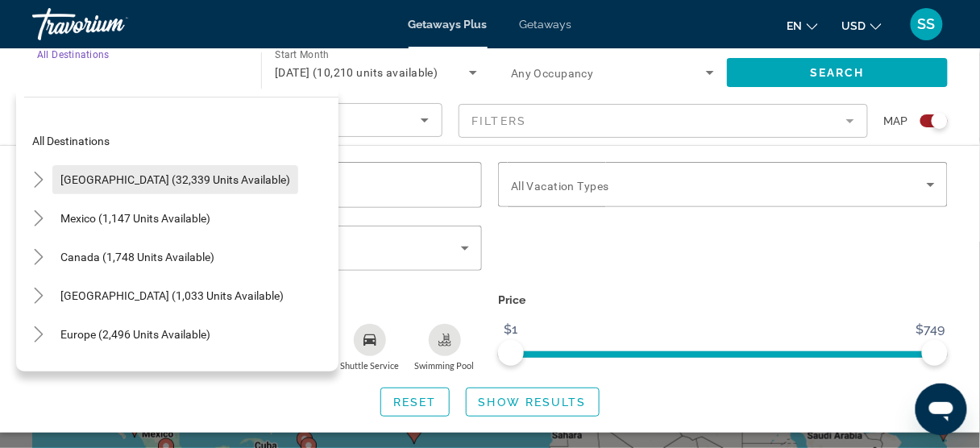 The width and height of the screenshot is (980, 448). I want to click on button: Change language, so click(803, 25).